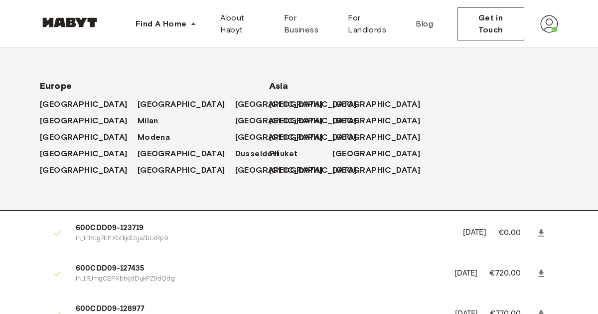 The image size is (598, 314). Describe the element at coordinates (244, 24) in the screenshot. I see `span: About Habyt` at that location.